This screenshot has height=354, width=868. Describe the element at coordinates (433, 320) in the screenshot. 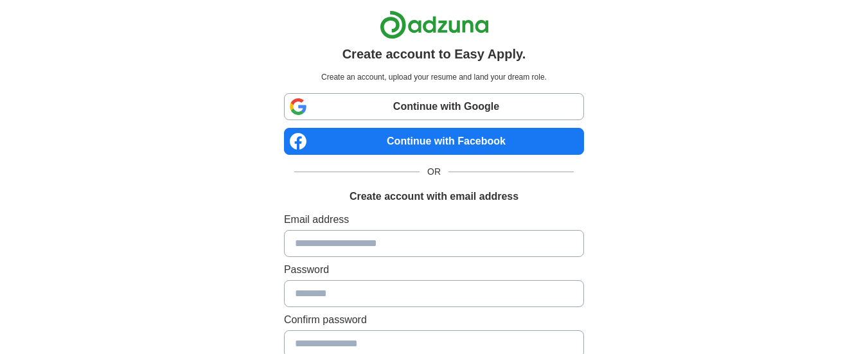

I see `label: Confirm password` at that location.